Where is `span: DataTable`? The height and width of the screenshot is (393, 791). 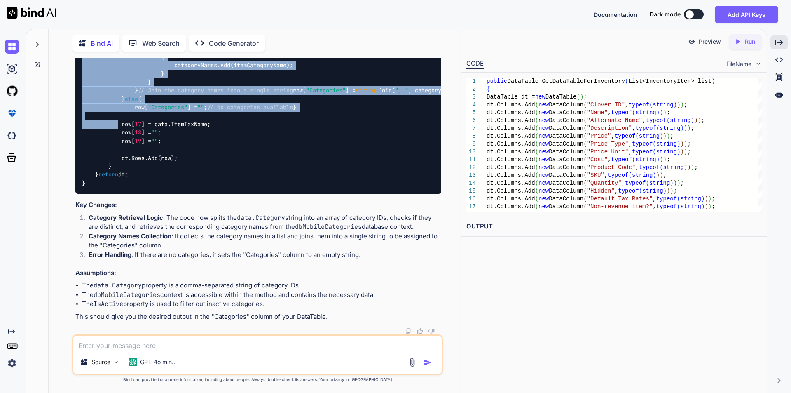 span: DataTable is located at coordinates (561, 97).